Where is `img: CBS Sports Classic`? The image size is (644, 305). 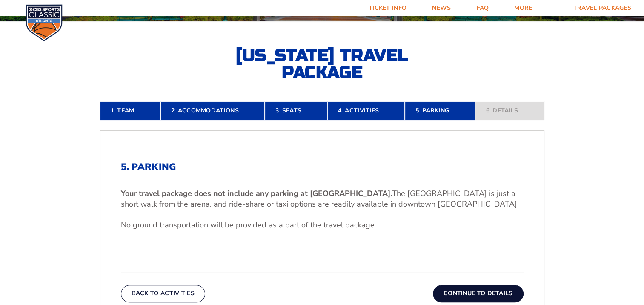 img: CBS Sports Classic is located at coordinates (44, 23).